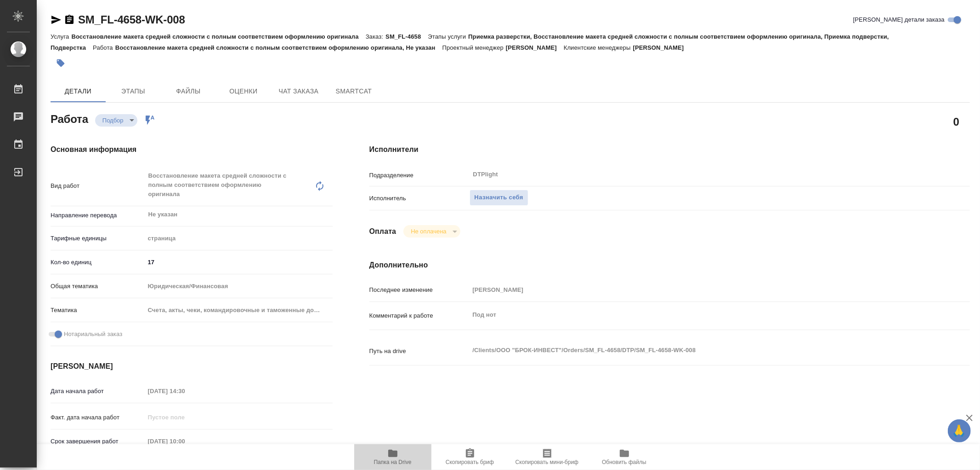 This screenshot has height=470, width=980. Describe the element at coordinates (419, 175) in the screenshot. I see `p: Подразделение` at that location.